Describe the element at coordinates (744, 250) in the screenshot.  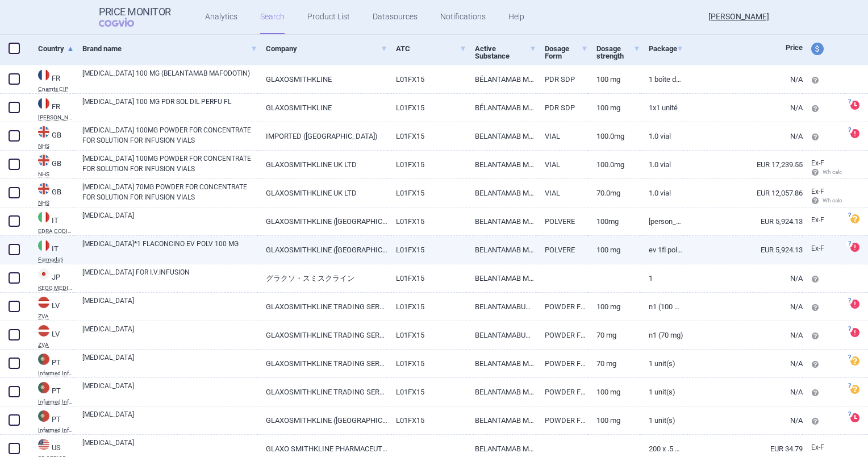
I see `a: EUR 5,924.13` at that location.